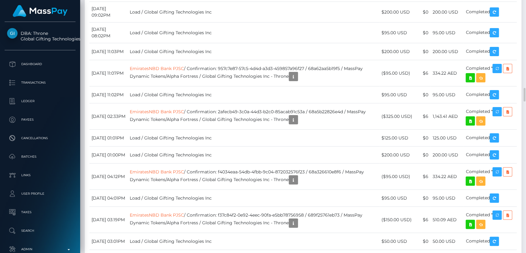  Describe the element at coordinates (40, 138) in the screenshot. I see `p: Cancellations` at that location.